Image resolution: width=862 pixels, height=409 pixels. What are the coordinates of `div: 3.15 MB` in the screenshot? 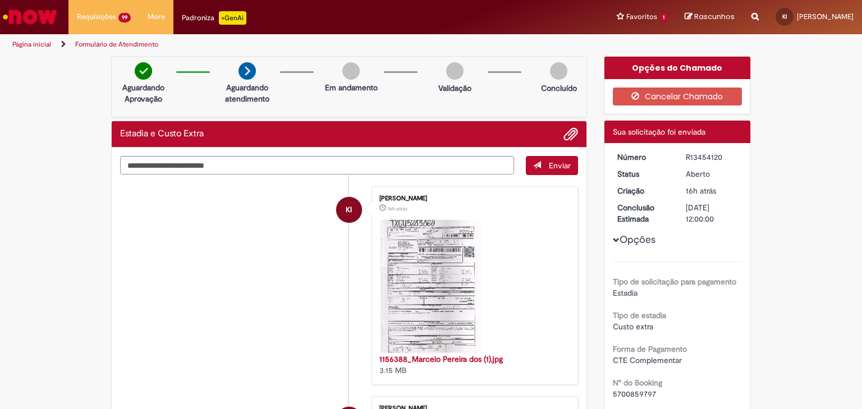 It's located at (473, 365).